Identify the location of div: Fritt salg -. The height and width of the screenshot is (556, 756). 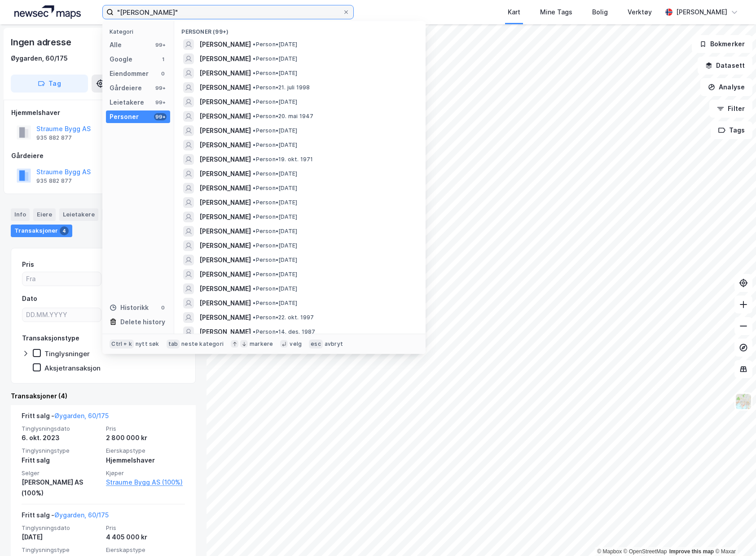
(65, 418).